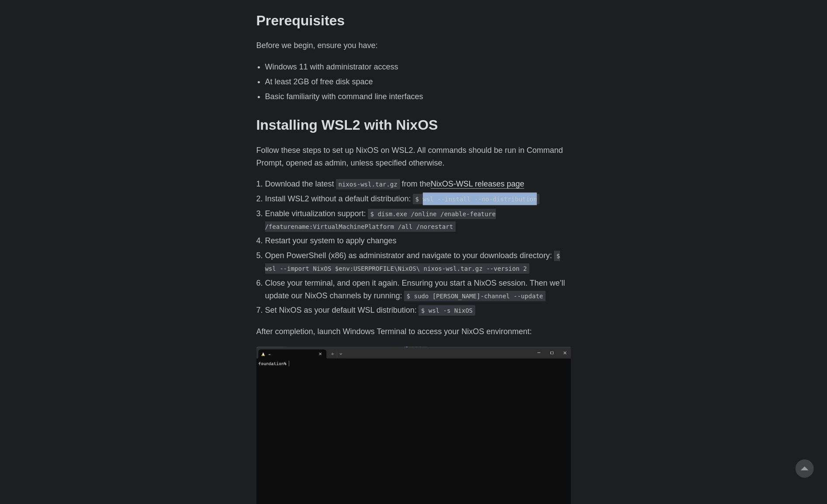  I want to click on p: Download the latest from the, so click(418, 184).